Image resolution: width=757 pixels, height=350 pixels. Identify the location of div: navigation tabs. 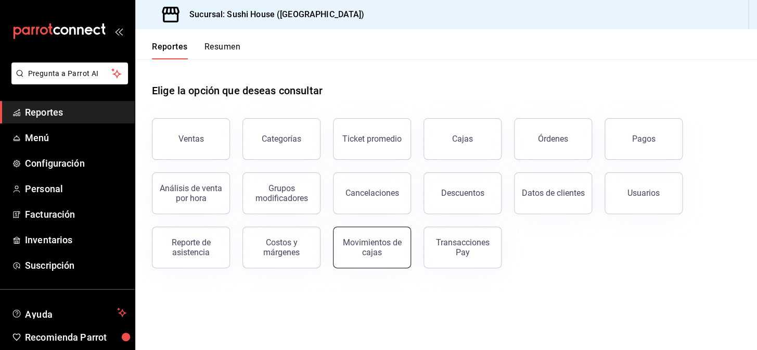
(196, 50).